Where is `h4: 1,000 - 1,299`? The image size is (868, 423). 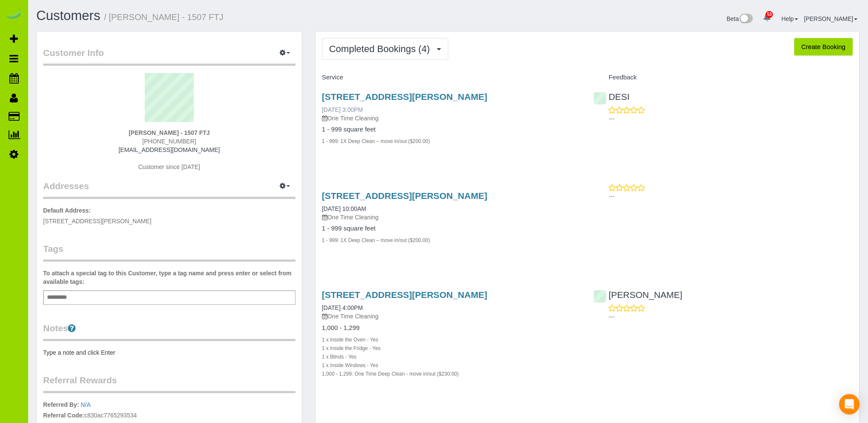
h4: 1,000 - 1,299 is located at coordinates (451, 328).